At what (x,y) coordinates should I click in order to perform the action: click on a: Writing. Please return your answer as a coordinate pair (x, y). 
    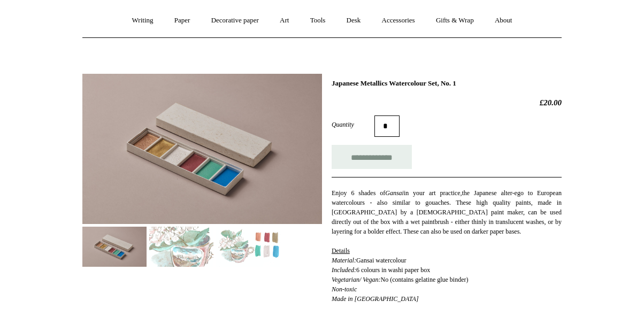
    Looking at the image, I should click on (143, 20).